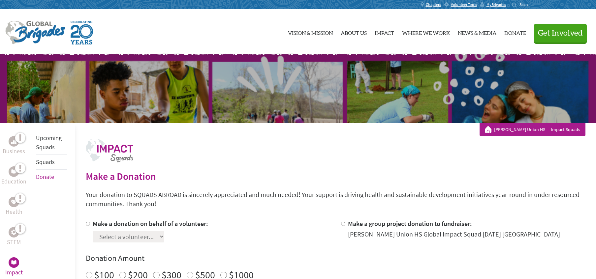 The image size is (596, 279). I want to click on p: STEM, so click(14, 242).